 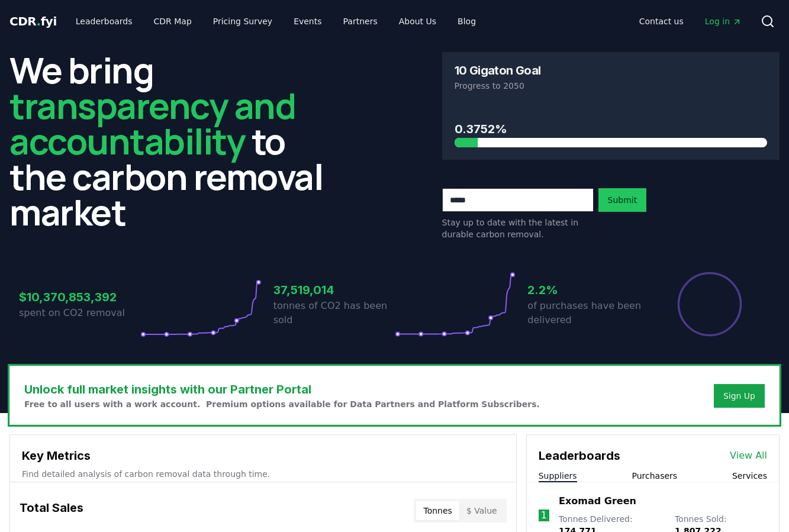 What do you see at coordinates (723, 21) in the screenshot?
I see `span: Log in` at bounding box center [723, 21].